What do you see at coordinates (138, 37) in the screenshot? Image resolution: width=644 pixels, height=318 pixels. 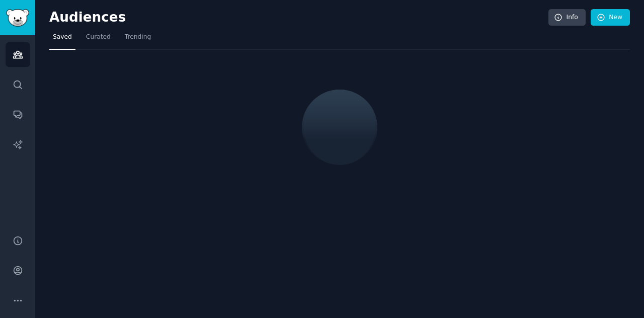 I see `span: Trending` at bounding box center [138, 37].